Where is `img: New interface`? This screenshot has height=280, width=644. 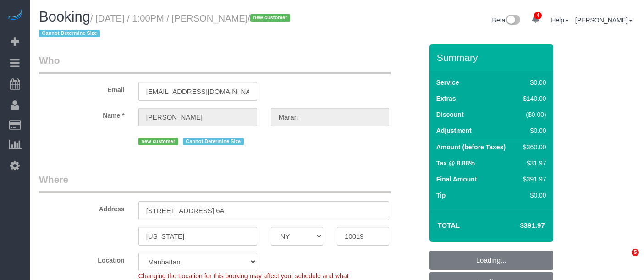
img: New interface is located at coordinates (512, 21).